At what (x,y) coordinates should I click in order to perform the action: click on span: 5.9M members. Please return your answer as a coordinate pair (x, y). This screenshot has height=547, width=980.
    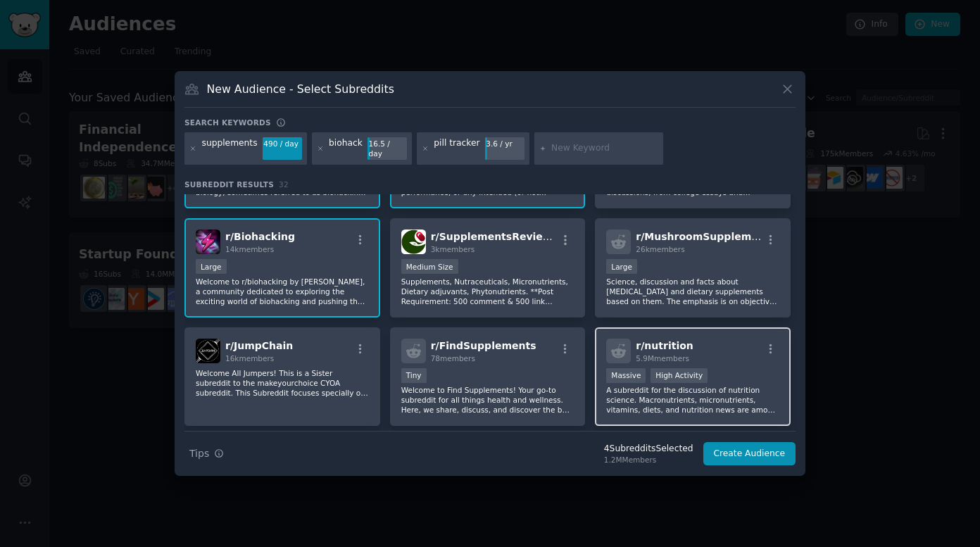
    Looking at the image, I should click on (663, 358).